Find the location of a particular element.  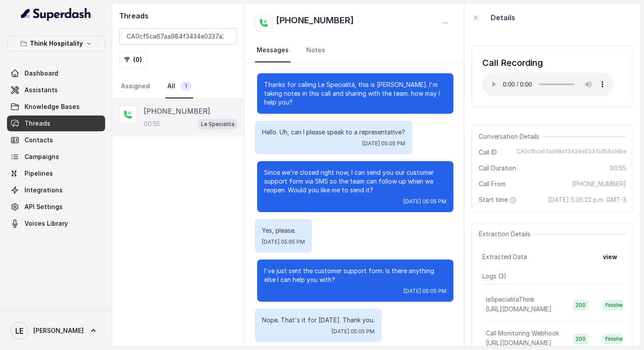

span: 00:55 is located at coordinates (618, 168).